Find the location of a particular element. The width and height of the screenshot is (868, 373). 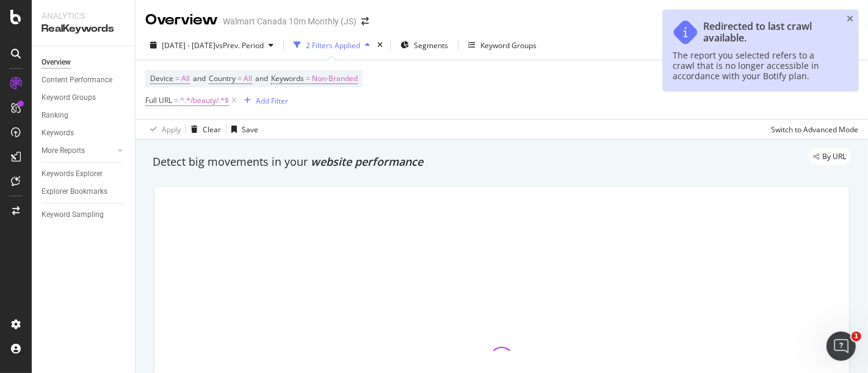

a: Keywords Explorer is located at coordinates (84, 174).